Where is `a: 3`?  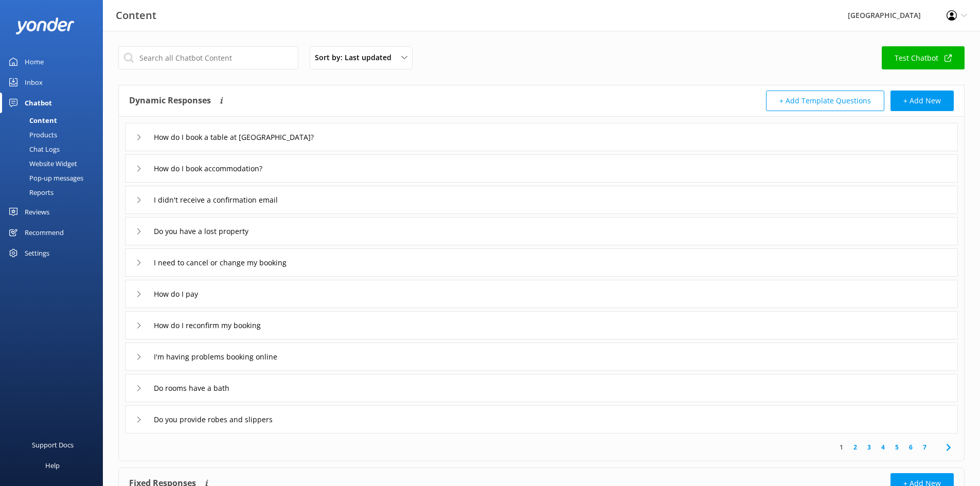 a: 3 is located at coordinates (869, 447).